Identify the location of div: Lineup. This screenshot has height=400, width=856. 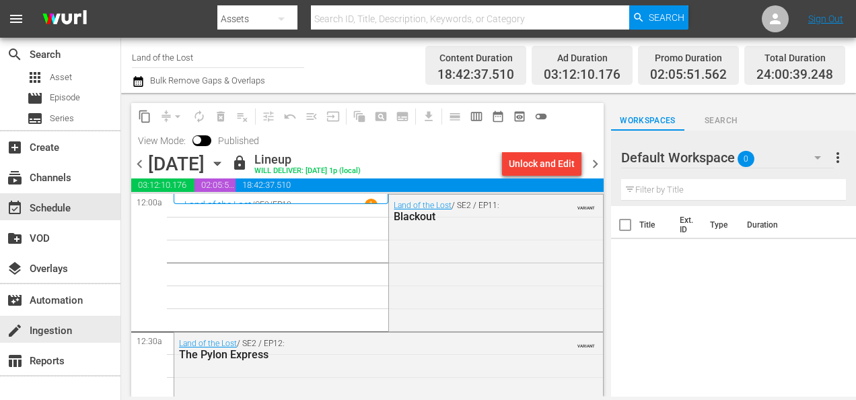
(308, 160).